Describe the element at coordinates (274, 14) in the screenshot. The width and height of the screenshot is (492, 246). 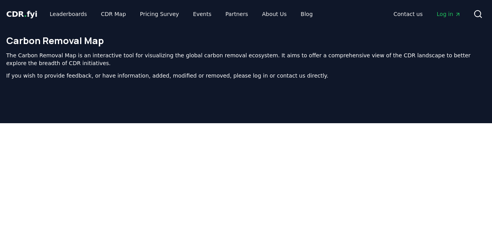
I see `a: About Us` at that location.